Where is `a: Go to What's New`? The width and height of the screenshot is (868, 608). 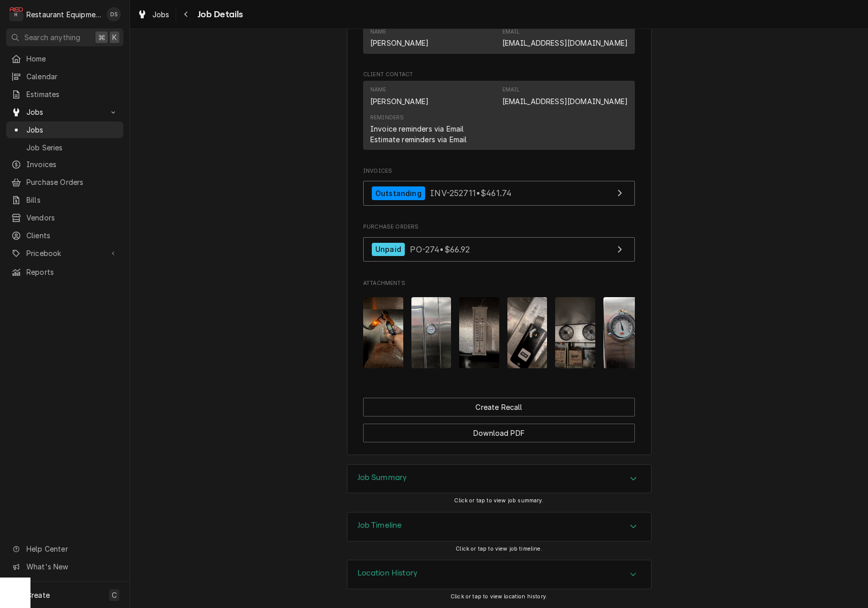 a: Go to What's New is located at coordinates (64, 566).